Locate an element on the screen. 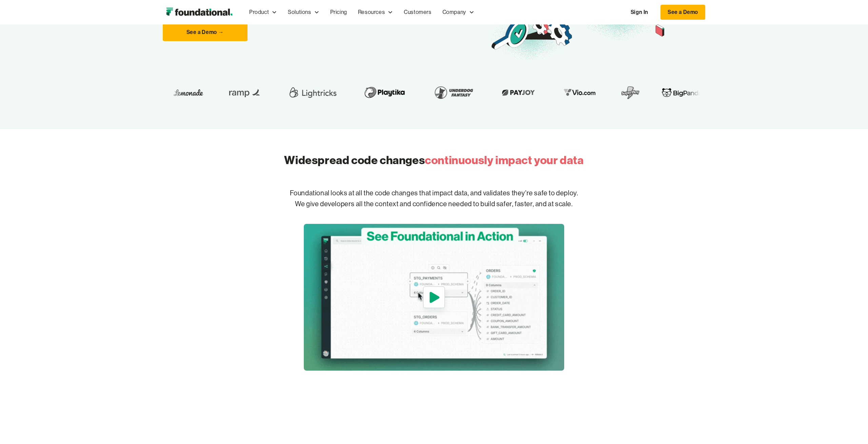 This screenshot has width=868, height=444. img: Playtika is located at coordinates (383, 92).